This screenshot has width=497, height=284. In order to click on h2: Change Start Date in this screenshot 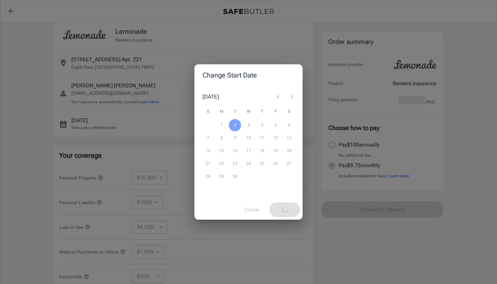, I will do `click(248, 75)`.